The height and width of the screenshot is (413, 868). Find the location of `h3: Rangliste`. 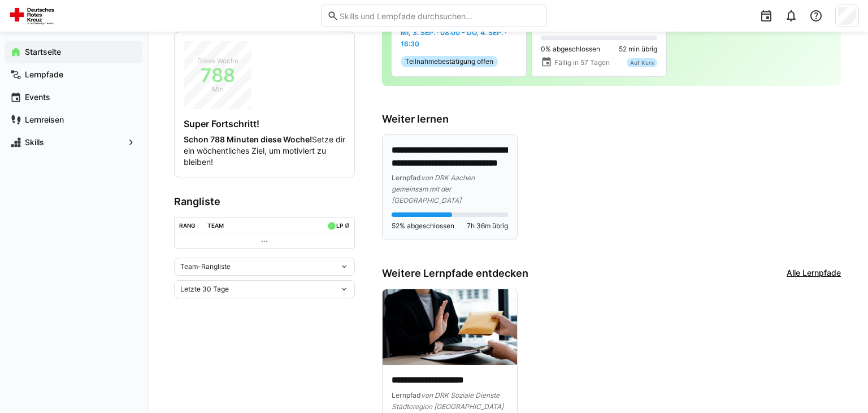

h3: Rangliste is located at coordinates (265, 202).